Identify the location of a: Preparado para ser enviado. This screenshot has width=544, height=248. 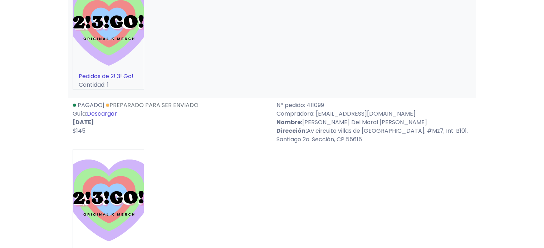
(152, 105).